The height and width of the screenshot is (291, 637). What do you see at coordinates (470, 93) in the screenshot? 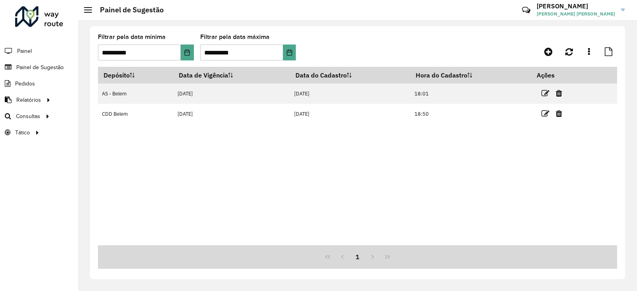
I see `td: 18:01` at bounding box center [470, 93].